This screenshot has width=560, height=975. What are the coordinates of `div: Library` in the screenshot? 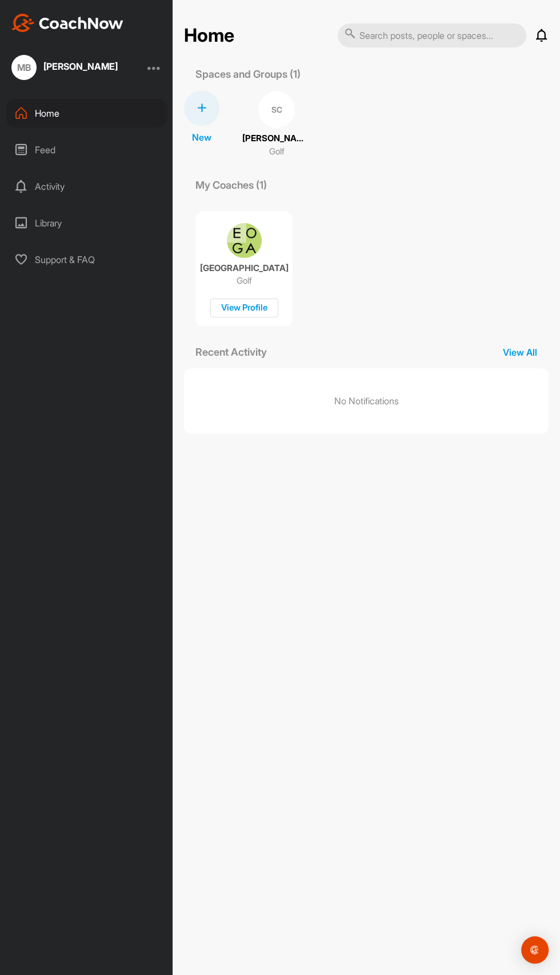 It's located at (87, 223).